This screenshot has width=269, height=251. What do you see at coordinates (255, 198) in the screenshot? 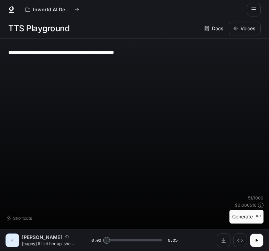
I see `p: 51 / 1000` at bounding box center [255, 198].